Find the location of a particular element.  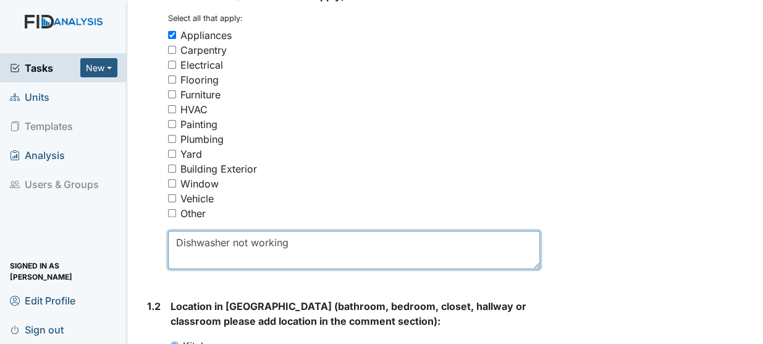

input: Vehicle is located at coordinates (172, 198).